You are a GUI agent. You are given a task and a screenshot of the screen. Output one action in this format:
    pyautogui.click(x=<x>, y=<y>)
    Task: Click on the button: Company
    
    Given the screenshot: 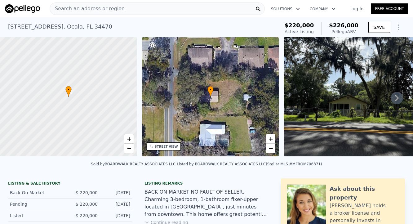 What is the action you would take?
    pyautogui.click(x=323, y=9)
    